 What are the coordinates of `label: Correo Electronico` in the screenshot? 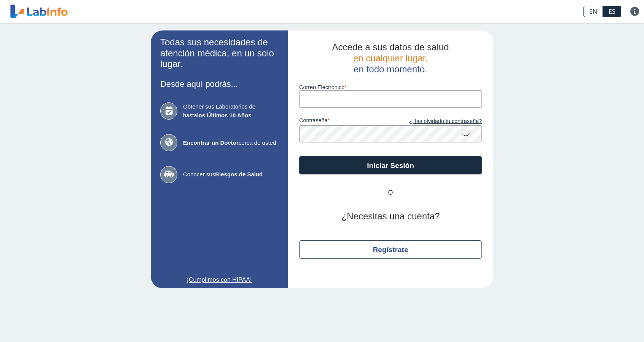 It's located at (390, 87).